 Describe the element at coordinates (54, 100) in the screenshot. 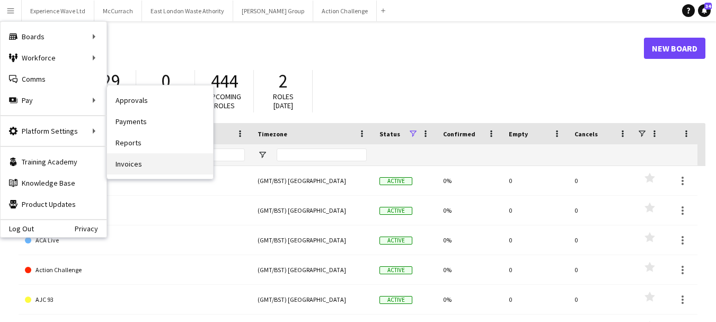

I see `div: Pay` at that location.